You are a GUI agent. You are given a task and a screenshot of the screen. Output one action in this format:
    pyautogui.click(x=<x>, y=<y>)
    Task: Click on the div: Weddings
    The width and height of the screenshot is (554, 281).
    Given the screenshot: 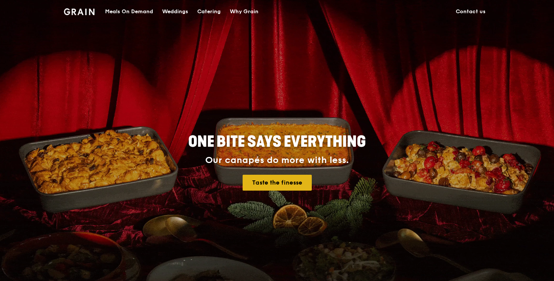 What is the action you would take?
    pyautogui.click(x=175, y=12)
    